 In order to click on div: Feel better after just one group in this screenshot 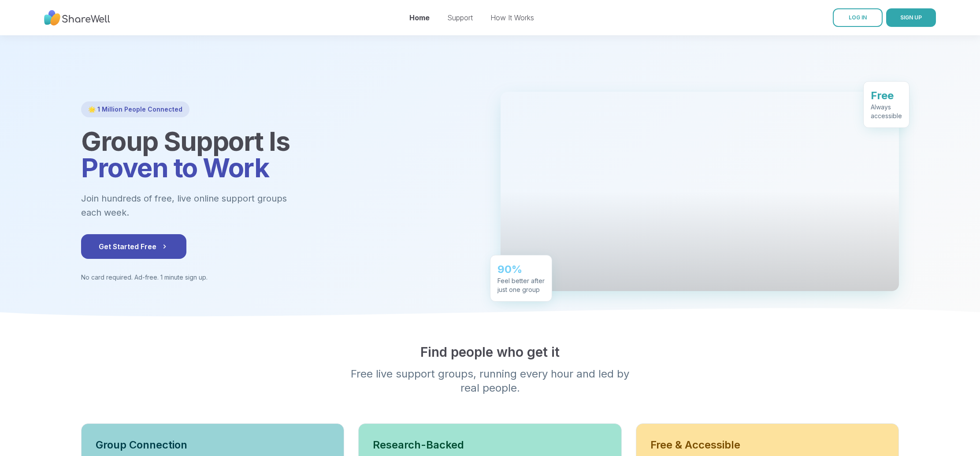, I will do `click(521, 285)`.